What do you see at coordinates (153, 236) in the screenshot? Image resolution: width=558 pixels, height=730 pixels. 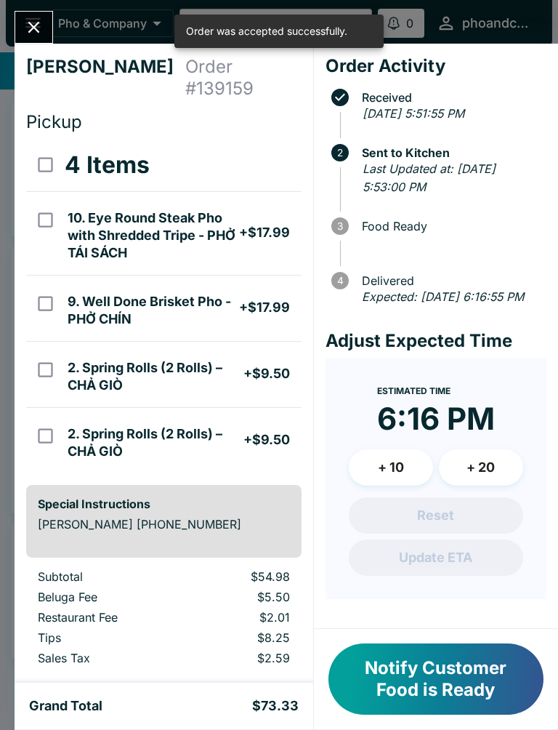 I see `h5: 10. Eye Round Steak Pho with Shredded Tripe - PHỞ TÁI SÁCH` at bounding box center [153, 236].